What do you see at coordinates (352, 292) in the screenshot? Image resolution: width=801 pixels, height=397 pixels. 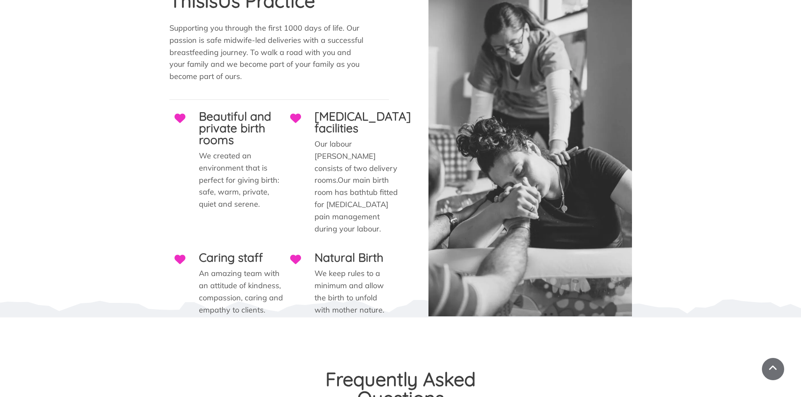 I see `p: We keep rules to a minimum and allow the birth to unfold with mother nature.` at bounding box center [352, 292].